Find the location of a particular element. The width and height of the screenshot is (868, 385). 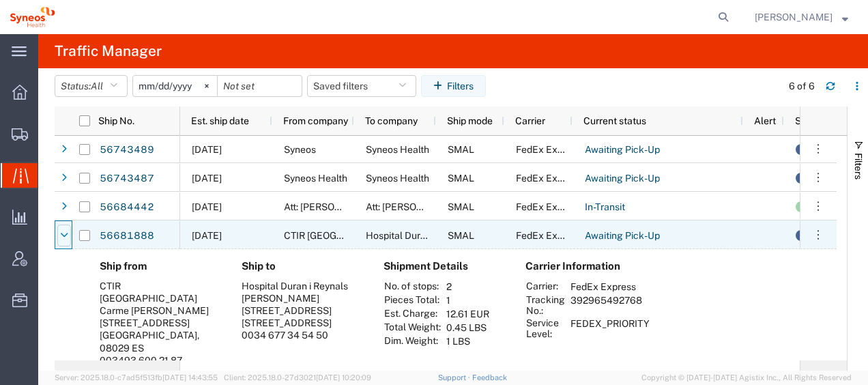

span: To company is located at coordinates (391, 120).